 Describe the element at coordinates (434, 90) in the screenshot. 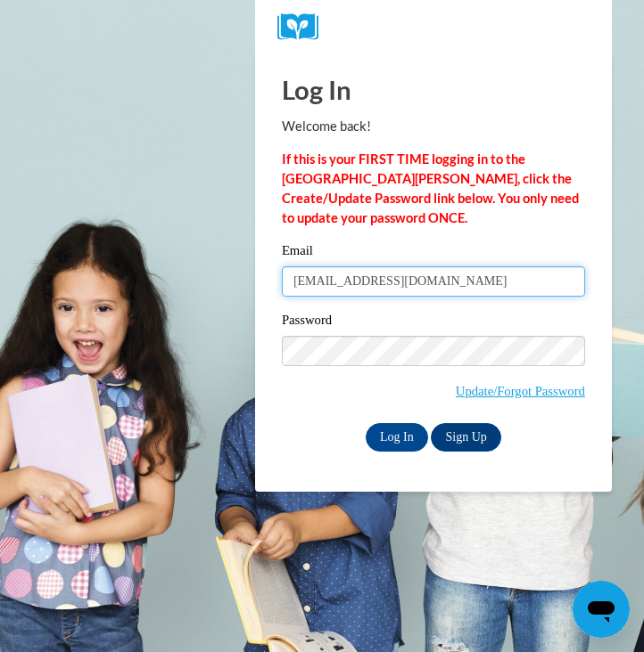

I see `h1: Log In` at that location.